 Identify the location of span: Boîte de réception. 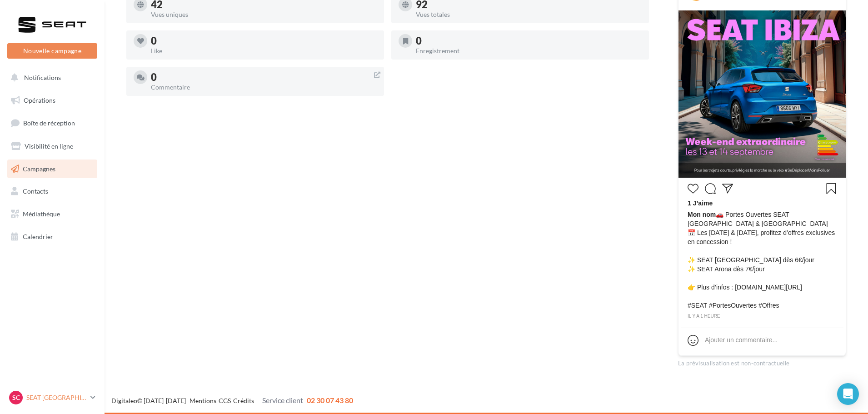
(49, 123).